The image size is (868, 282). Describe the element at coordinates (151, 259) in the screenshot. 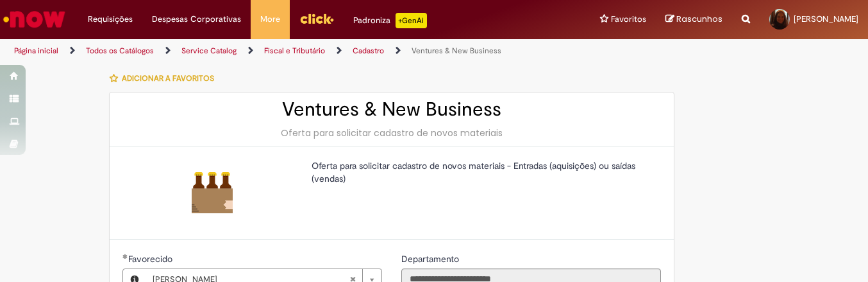

I see `span: Necessários - Favorecido` at that location.